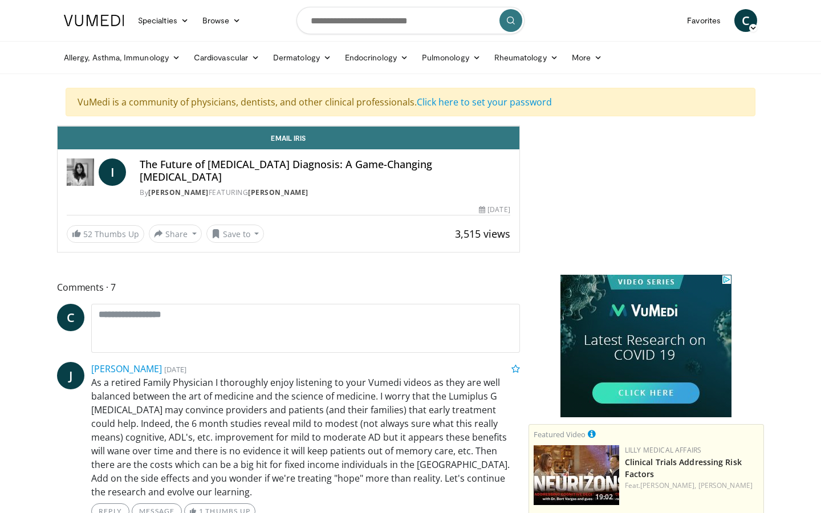 This screenshot has height=513, width=821. What do you see at coordinates (222, 21) in the screenshot?
I see `a: Browse` at bounding box center [222, 21].